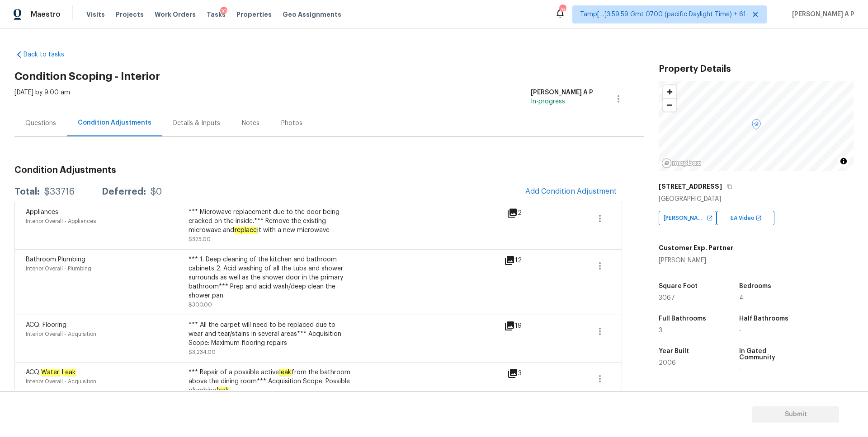 The width and height of the screenshot is (868, 437). What do you see at coordinates (770, 355) in the screenshot?
I see `h5: In Gated Community` at bounding box center [770, 355].